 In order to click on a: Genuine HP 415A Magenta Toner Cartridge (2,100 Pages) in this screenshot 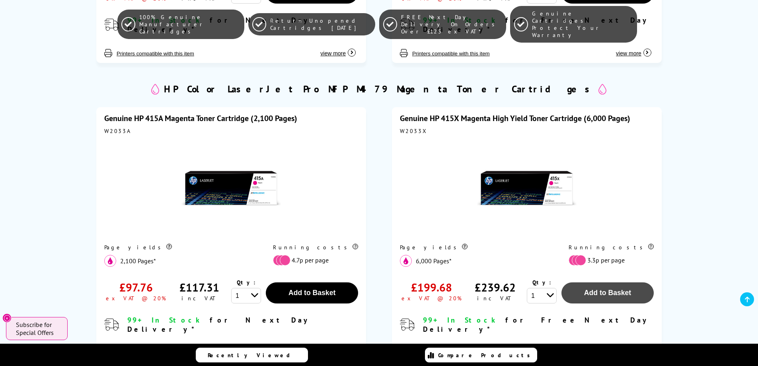, I will do `click(201, 118)`.